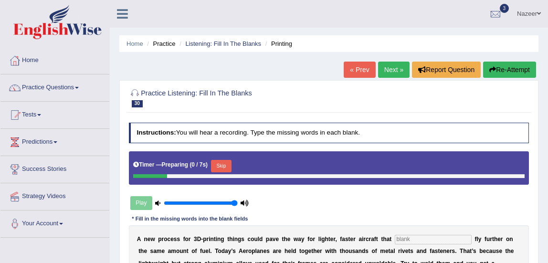  What do you see at coordinates (190, 219) in the screenshot?
I see `div: * Fill in the missing words into the blank fields` at bounding box center [190, 219].